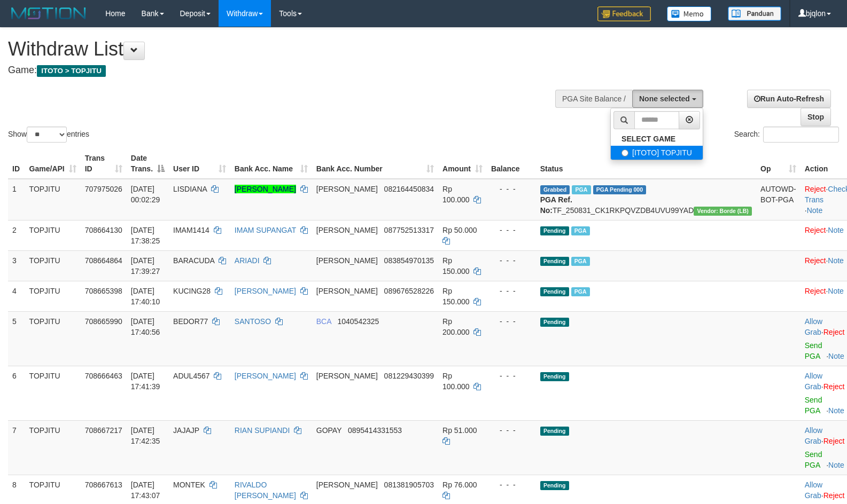  What do you see at coordinates (104, 291) in the screenshot?
I see `span: 708665398` at bounding box center [104, 291].